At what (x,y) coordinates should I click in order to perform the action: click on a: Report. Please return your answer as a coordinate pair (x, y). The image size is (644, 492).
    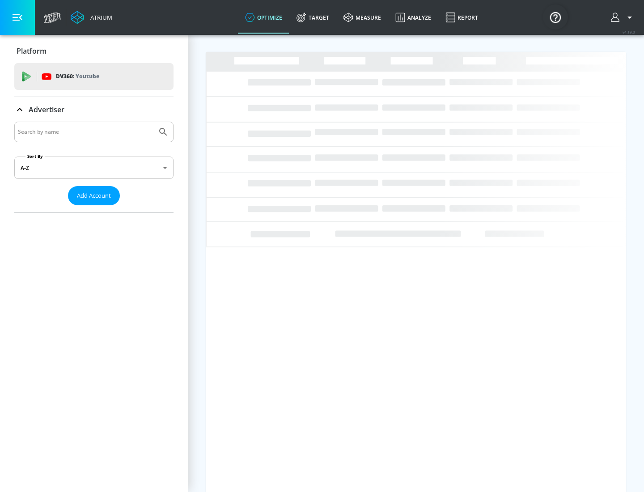
    Looking at the image, I should click on (461, 17).